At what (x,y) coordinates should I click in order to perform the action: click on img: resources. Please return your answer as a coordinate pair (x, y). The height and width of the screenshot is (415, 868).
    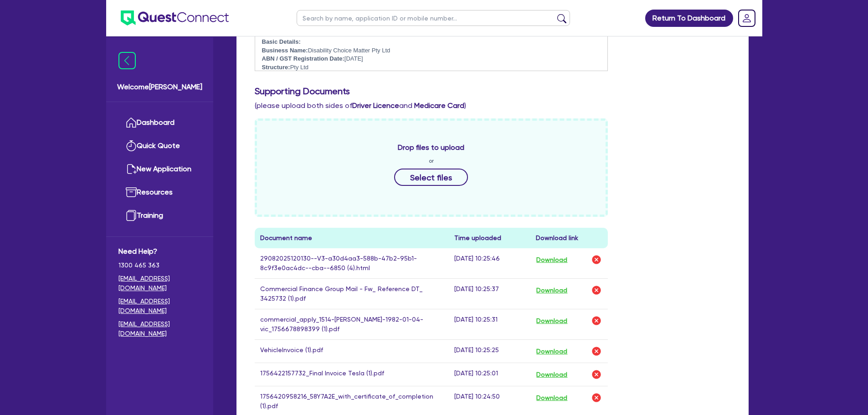
    Looking at the image, I should click on (131, 192).